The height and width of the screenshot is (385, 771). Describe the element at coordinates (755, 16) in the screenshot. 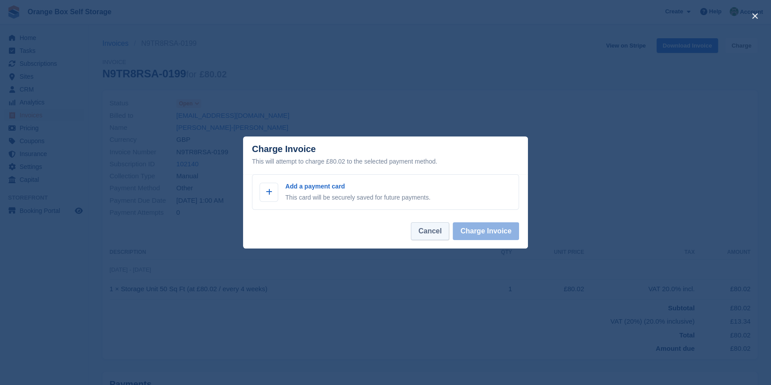

I see `button: close` at that location.